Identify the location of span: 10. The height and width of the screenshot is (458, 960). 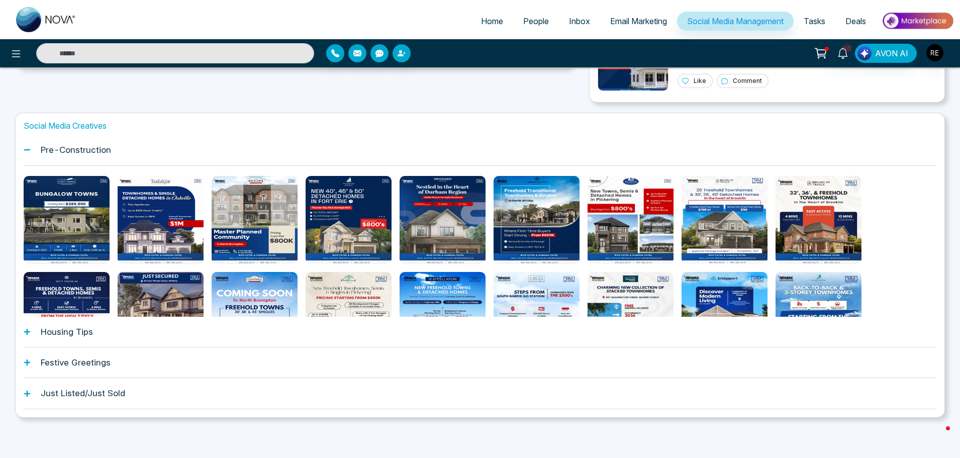
(848, 48).